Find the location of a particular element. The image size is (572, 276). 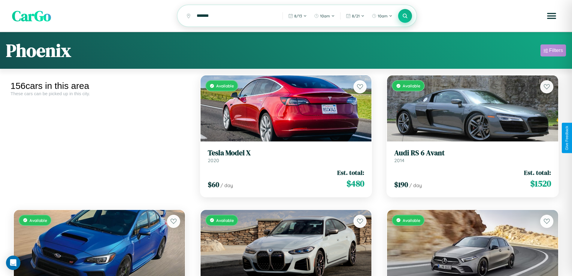

button: 8/21 is located at coordinates (355, 16).